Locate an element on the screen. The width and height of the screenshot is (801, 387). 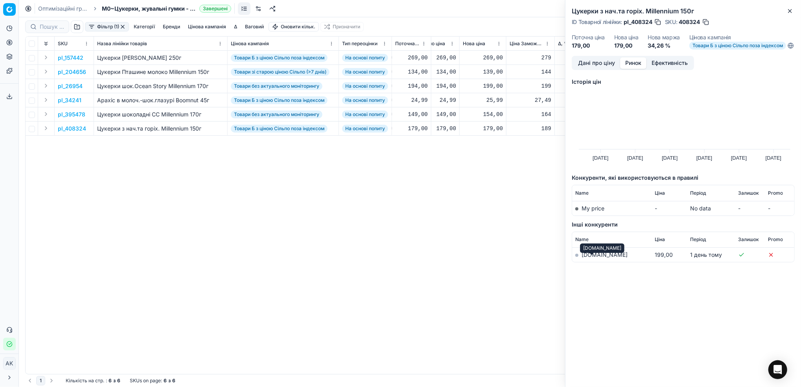
button: pl_408324 is located at coordinates (72, 129).